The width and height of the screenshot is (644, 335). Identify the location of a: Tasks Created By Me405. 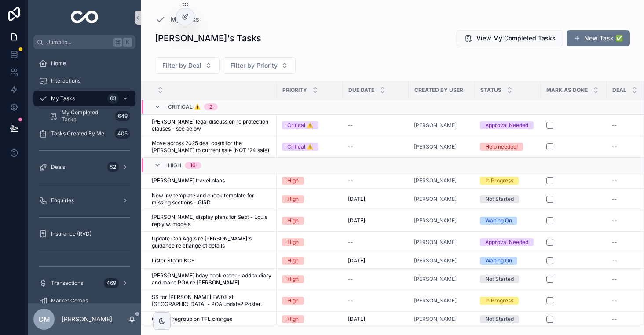
(84, 134).